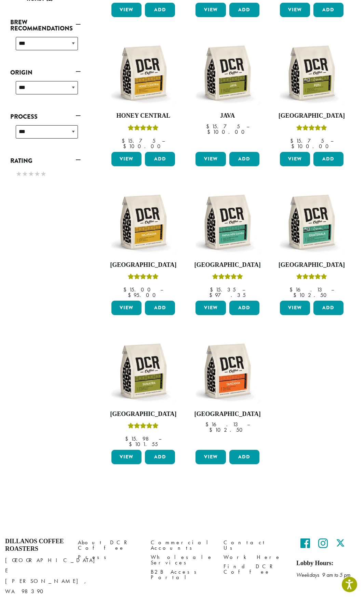 This screenshot has width=364, height=599. I want to click on a: Process, so click(45, 117).